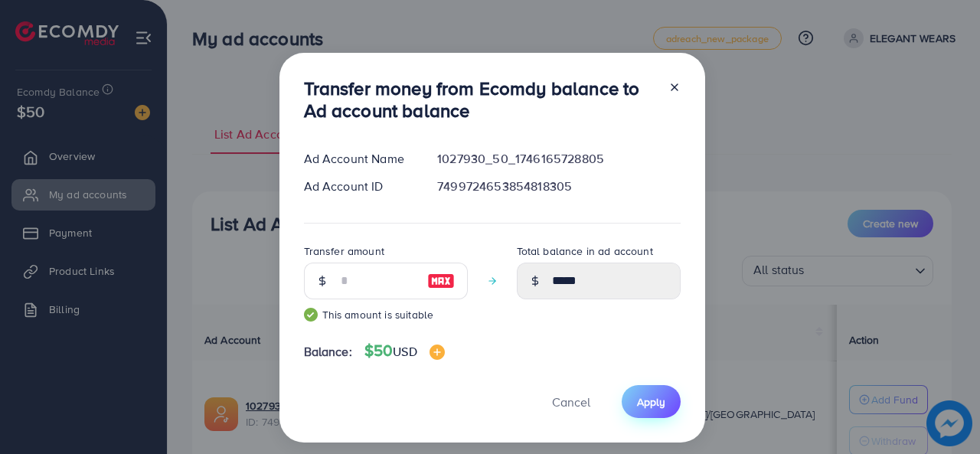 This screenshot has width=980, height=454. I want to click on span: Apply, so click(651, 402).